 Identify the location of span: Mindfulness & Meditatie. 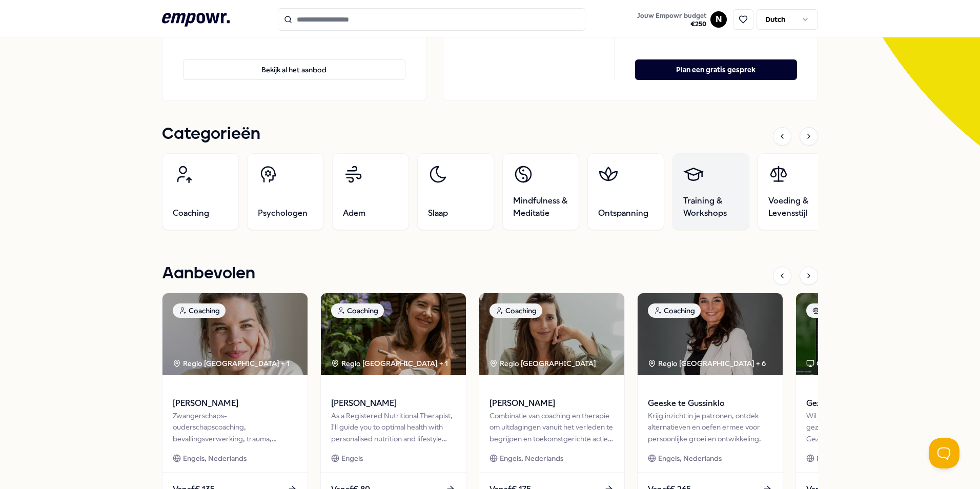
(541, 207).